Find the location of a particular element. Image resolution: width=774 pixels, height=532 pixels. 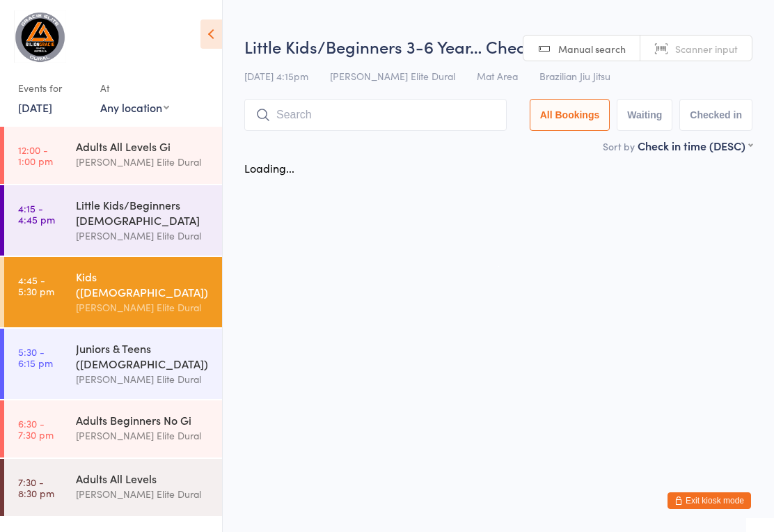

time: 4:15 - 4:45 pm is located at coordinates (37, 213).